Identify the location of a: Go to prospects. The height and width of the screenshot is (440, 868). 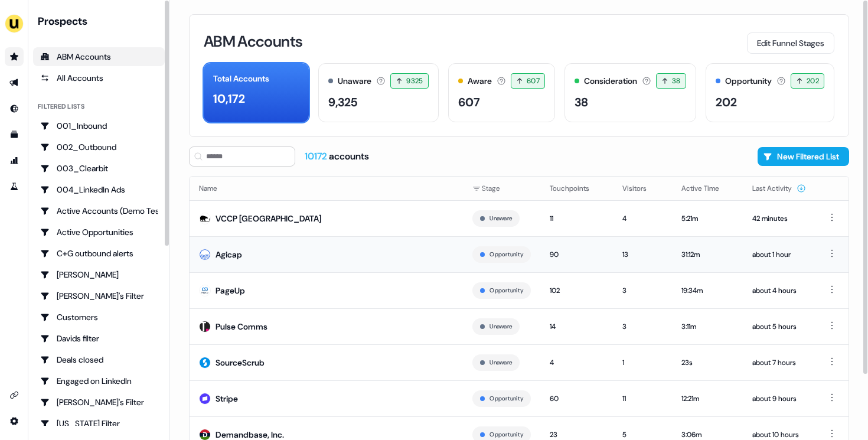
(14, 56).